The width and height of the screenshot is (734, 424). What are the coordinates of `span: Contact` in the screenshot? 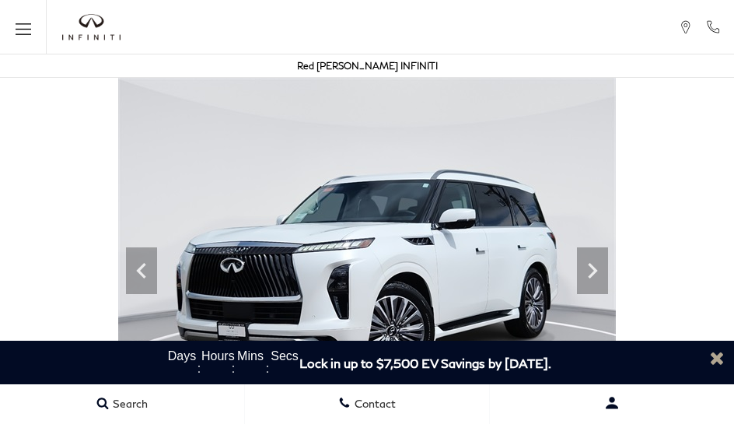 It's located at (373, 403).